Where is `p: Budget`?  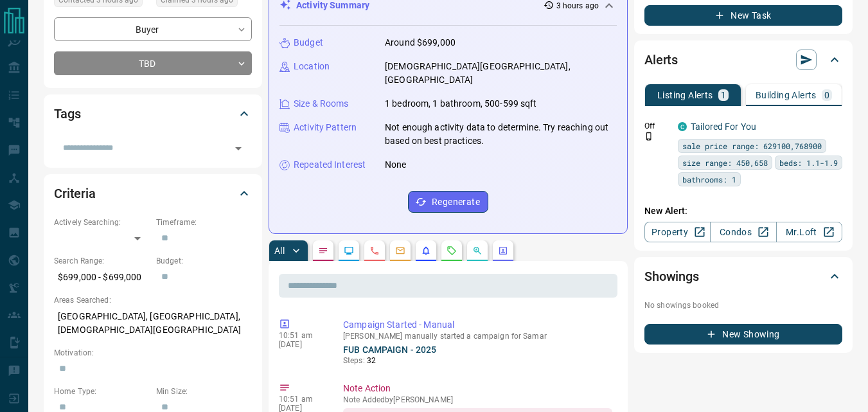
p: Budget is located at coordinates (308, 42).